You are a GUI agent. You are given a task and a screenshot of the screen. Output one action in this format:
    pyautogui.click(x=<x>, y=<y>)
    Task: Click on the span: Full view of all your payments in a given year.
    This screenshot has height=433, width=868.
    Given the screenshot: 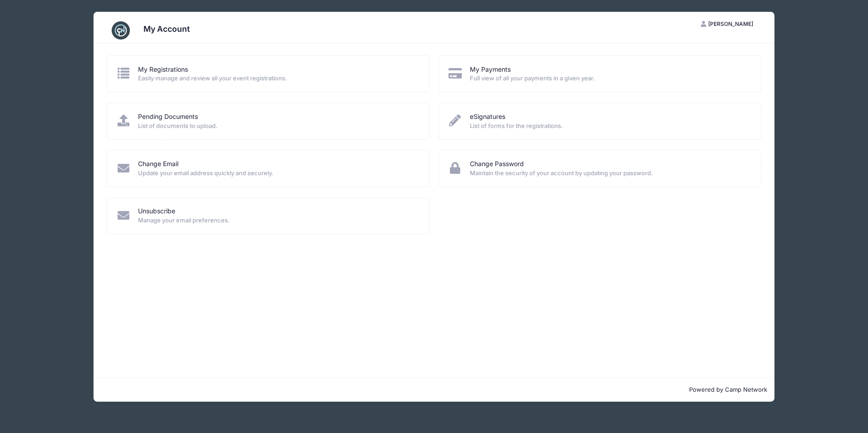 What is the action you would take?
    pyautogui.click(x=609, y=78)
    